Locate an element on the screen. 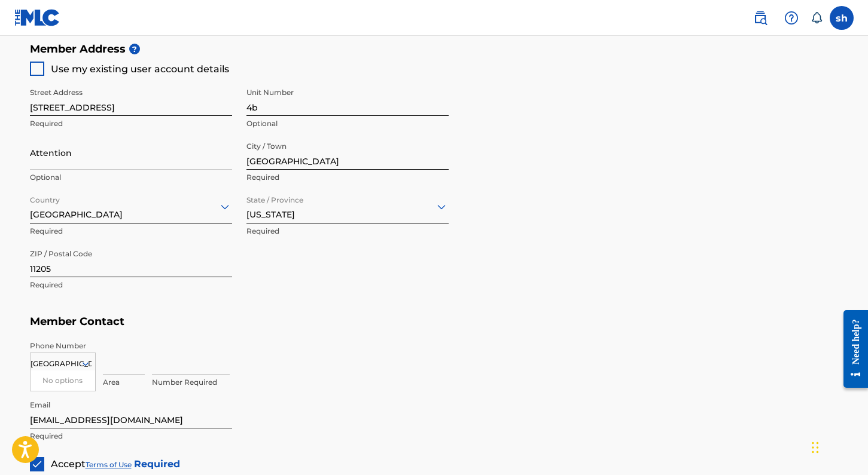 This screenshot has height=475, width=868. strong: Required is located at coordinates (156, 463).